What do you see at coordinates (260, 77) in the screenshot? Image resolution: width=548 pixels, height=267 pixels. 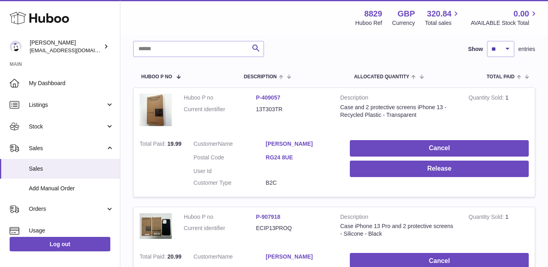 I see `span: Description` at bounding box center [260, 77].